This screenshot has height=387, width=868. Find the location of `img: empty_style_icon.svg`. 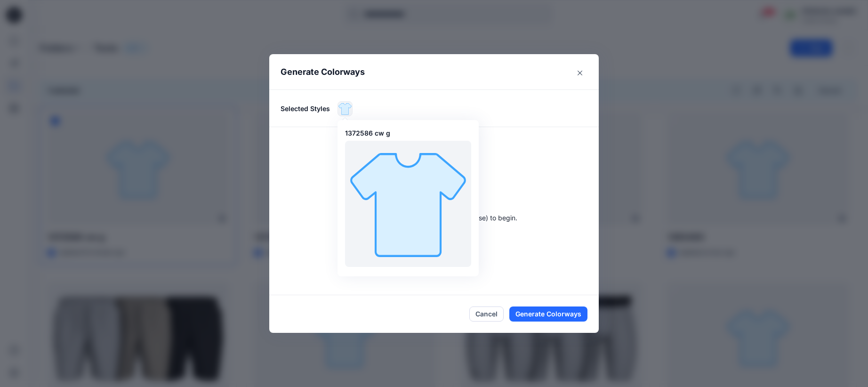

img: empty_style_icon.svg is located at coordinates (408, 204).